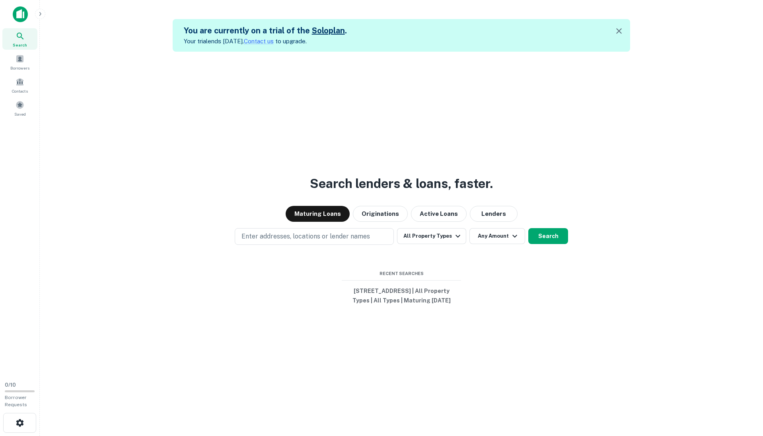  Describe the element at coordinates (20, 108) in the screenshot. I see `a: Saved` at that location.